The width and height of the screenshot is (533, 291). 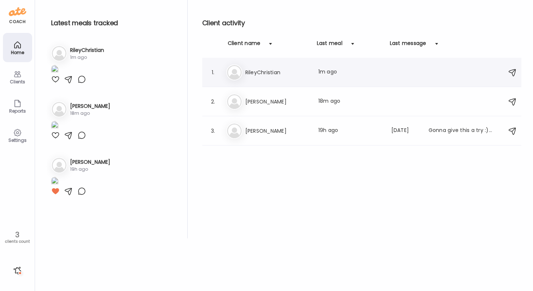 I want to click on div: clients count, so click(x=17, y=242).